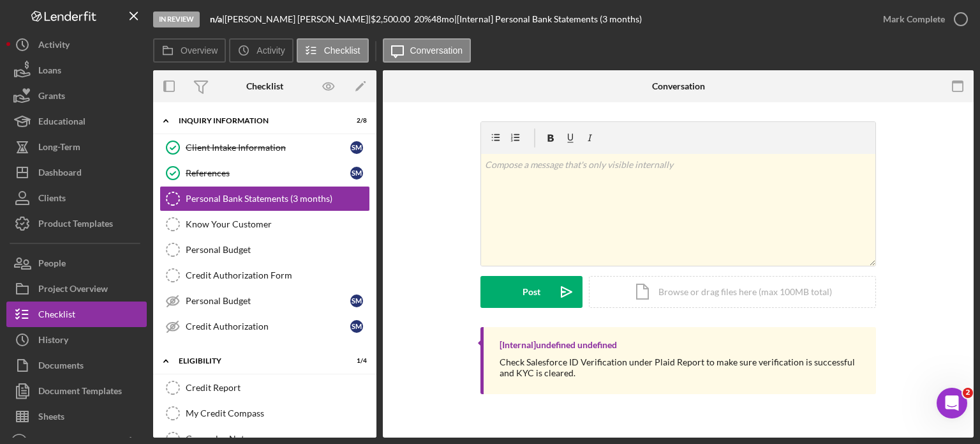 This screenshot has height=444, width=980. I want to click on button: Conversation, so click(427, 50).